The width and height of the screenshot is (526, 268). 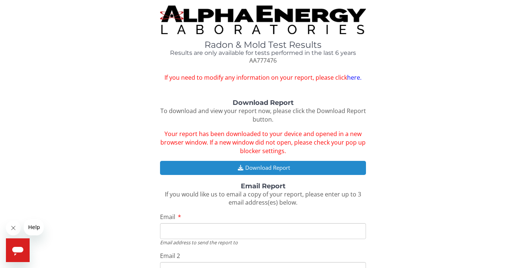 What do you see at coordinates (10, 8) in the screenshot?
I see `span: Help` at bounding box center [10, 8].